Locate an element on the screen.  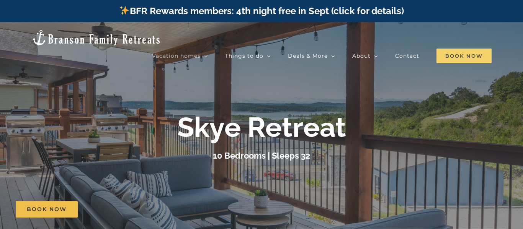
nav: Main Menu is located at coordinates (321, 56).